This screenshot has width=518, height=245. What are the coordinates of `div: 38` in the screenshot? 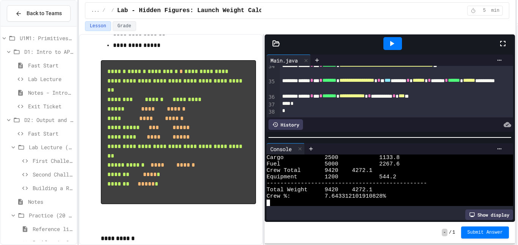 It's located at (271, 112).